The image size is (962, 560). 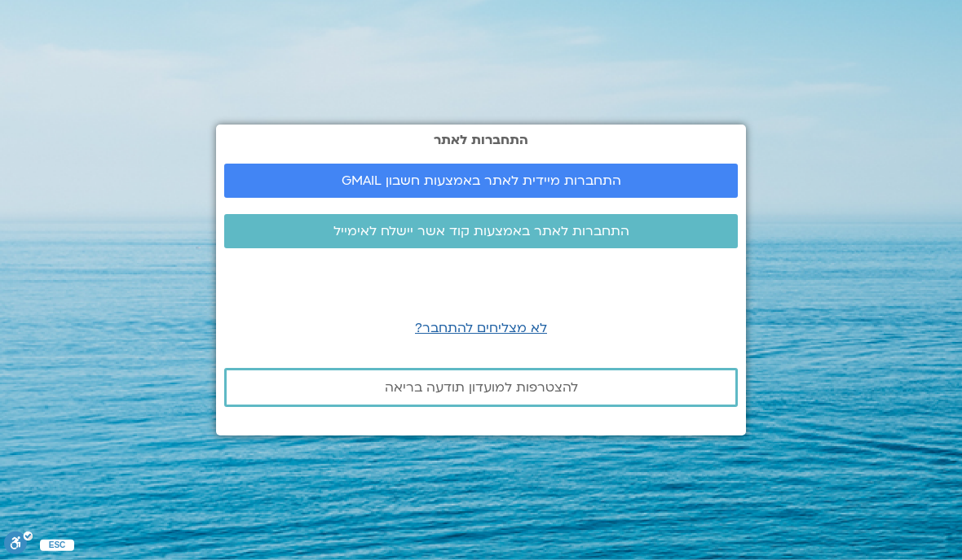 I want to click on span: לא מצליחים להתחבר?, so click(x=481, y=328).